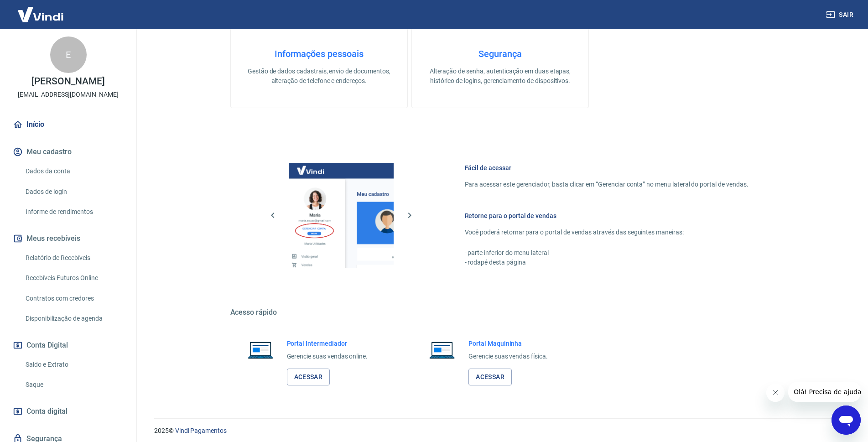  Describe the element at coordinates (68, 345) in the screenshot. I see `button: Conta Digital` at that location.